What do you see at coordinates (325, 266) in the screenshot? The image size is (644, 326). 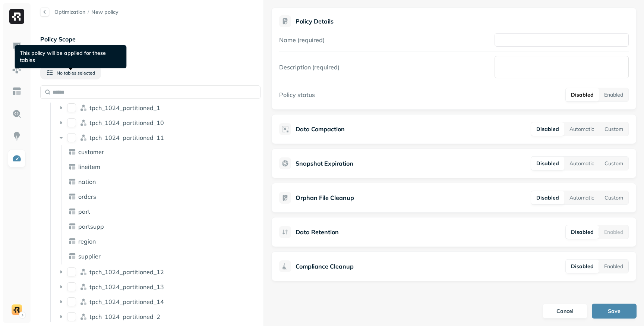 I see `p: Compliance Cleanup` at bounding box center [325, 266].